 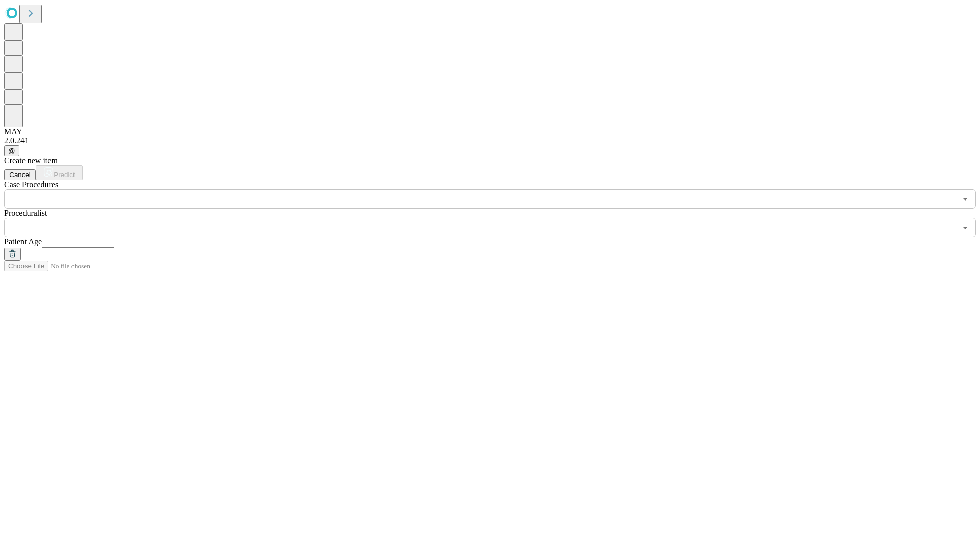 I want to click on button: Predict, so click(x=59, y=172).